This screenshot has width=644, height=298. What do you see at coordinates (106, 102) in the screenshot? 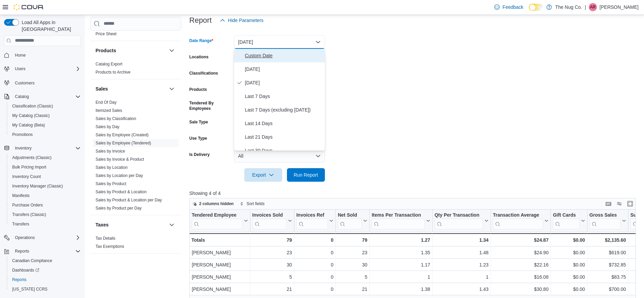
I see `a: End Of Day` at bounding box center [106, 102].